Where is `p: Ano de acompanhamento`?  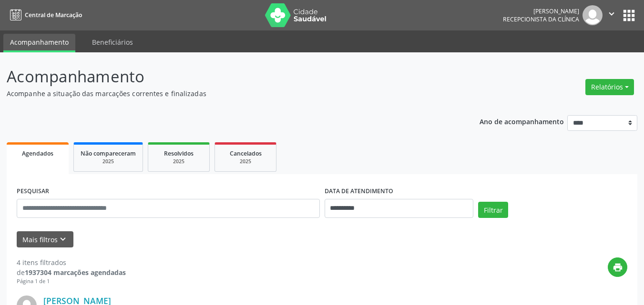
p: Ano de acompanhamento is located at coordinates (521, 121).